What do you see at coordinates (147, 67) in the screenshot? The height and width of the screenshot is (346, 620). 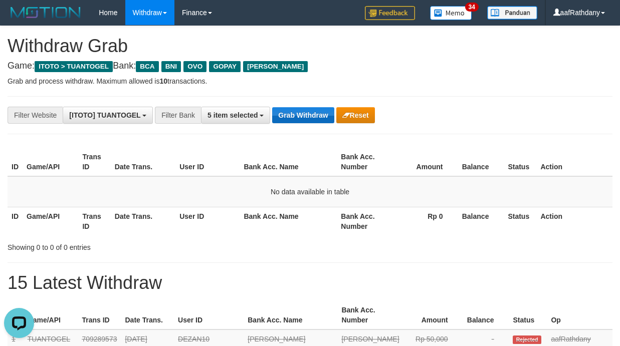 I see `span: BCA` at bounding box center [147, 67].